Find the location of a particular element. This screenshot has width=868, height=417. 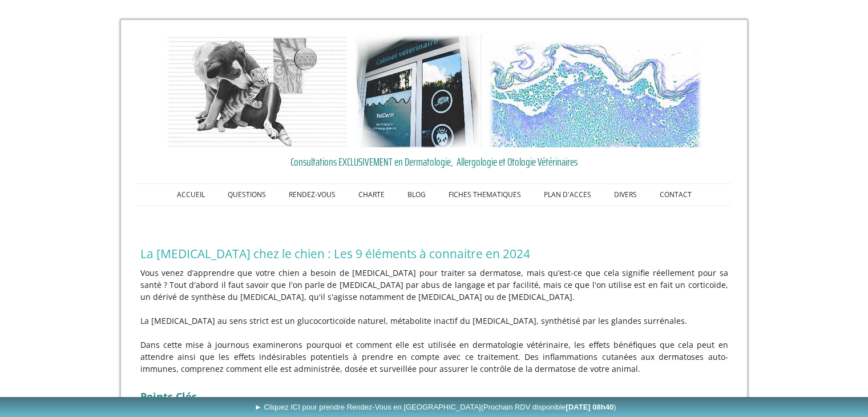

a: DIVERS is located at coordinates (625, 194).